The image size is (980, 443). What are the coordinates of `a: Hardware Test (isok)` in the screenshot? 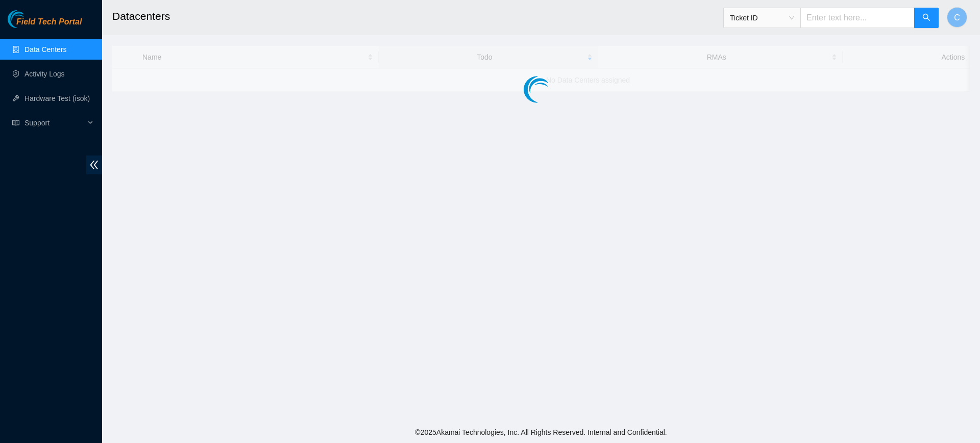 It's located at (58, 99).